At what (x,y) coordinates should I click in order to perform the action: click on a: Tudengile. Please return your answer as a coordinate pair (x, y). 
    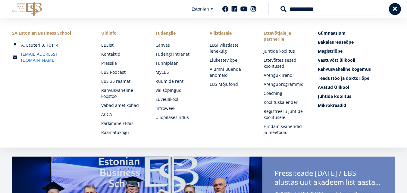
    Looking at the image, I should click on (176, 33).